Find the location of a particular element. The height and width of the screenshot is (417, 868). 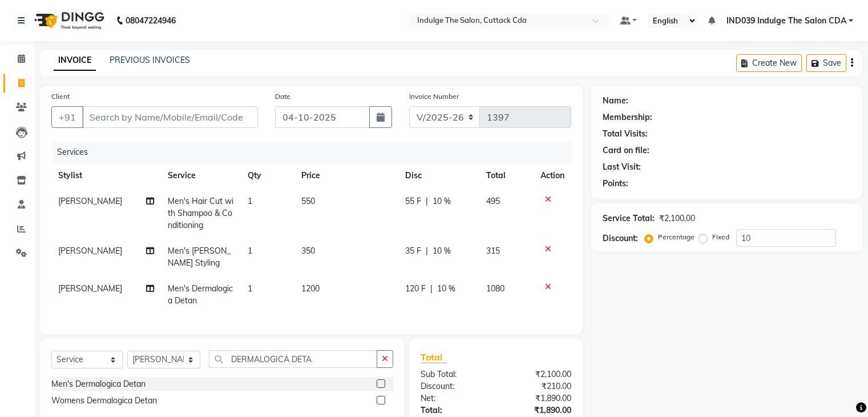

span: 550 is located at coordinates (308, 201).